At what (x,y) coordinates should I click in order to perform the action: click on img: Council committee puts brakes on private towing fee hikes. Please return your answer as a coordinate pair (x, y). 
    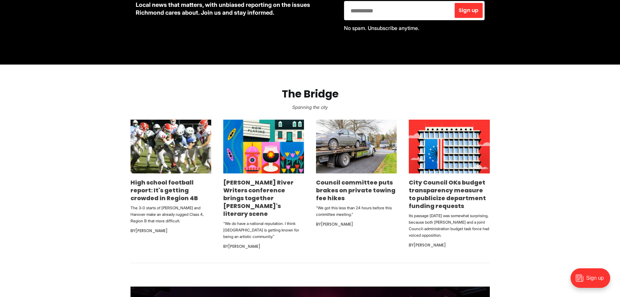
    Looking at the image, I should click on (357, 146).